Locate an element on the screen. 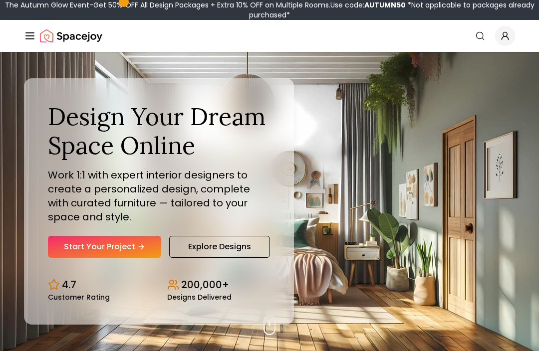  a: Spacejoy is located at coordinates (71, 36).